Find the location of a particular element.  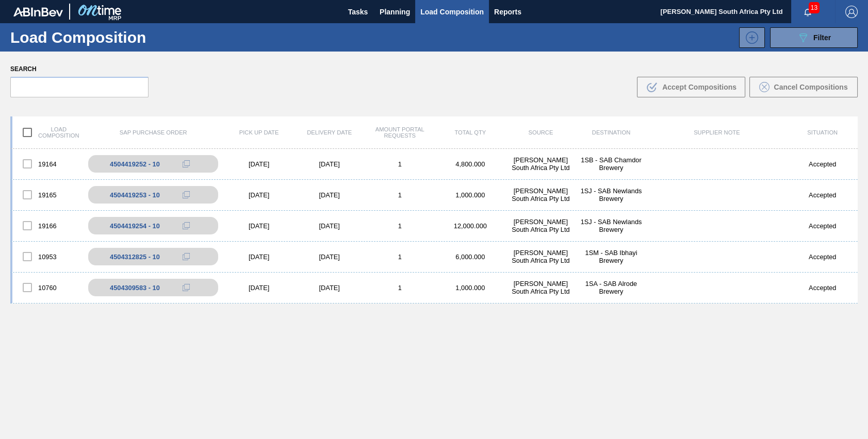

div: Pick up Date is located at coordinates (259, 132).